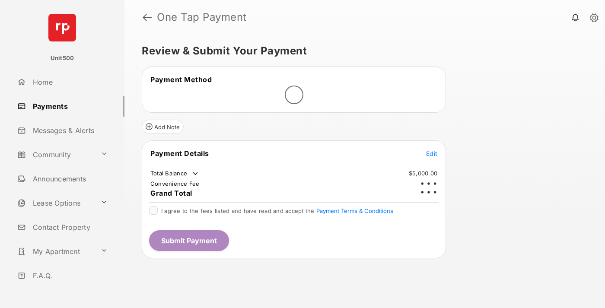 The width and height of the screenshot is (605, 308). I want to click on h5: Review & Submit Your Payment, so click(362, 51).